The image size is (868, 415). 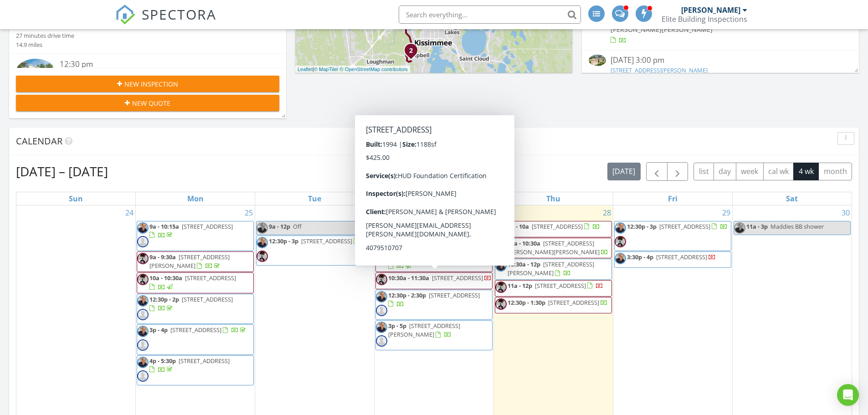 What do you see at coordinates (705, 19) in the screenshot?
I see `div: Elite Building Inspections` at bounding box center [705, 19].